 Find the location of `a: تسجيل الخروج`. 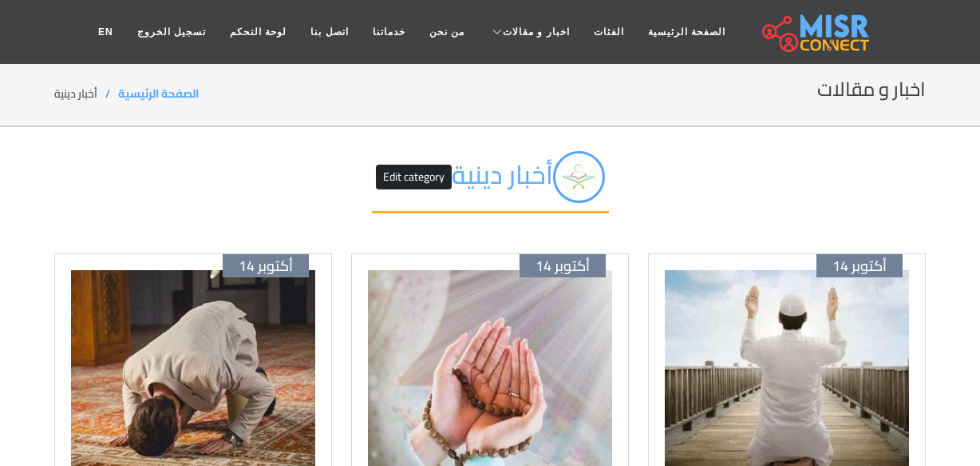

a: تسجيل الخروج is located at coordinates (172, 32).